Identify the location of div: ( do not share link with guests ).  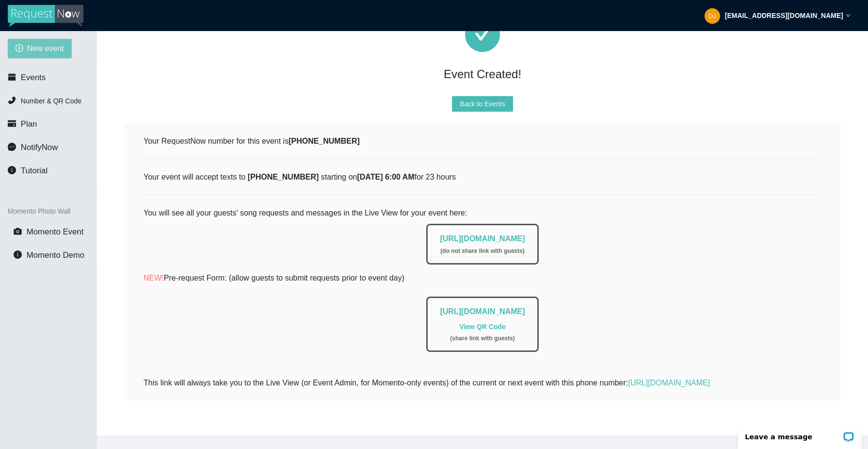
(482, 251).